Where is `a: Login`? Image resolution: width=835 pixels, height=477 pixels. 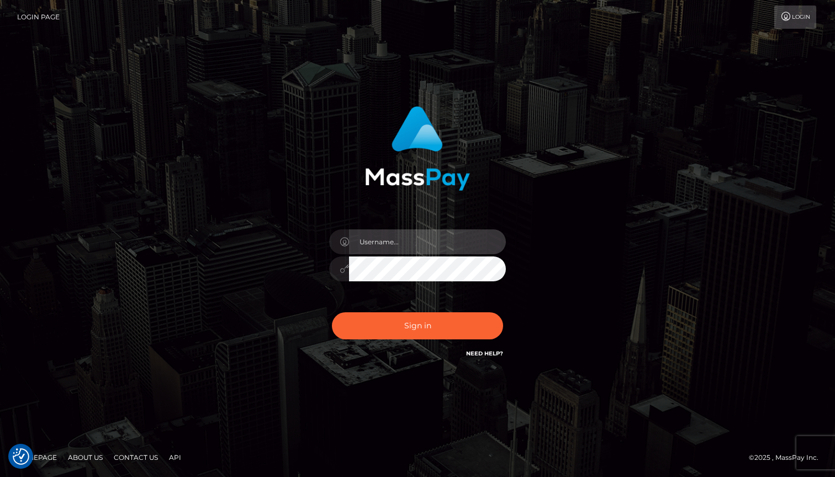
a: Login is located at coordinates (795, 17).